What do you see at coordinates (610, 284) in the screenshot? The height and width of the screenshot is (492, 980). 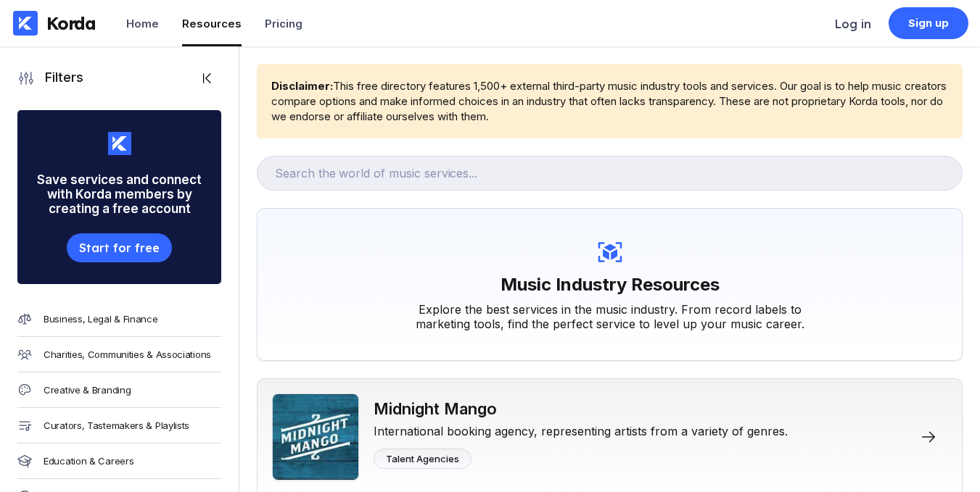 I see `h1: Music Industry Resources` at bounding box center [610, 284].